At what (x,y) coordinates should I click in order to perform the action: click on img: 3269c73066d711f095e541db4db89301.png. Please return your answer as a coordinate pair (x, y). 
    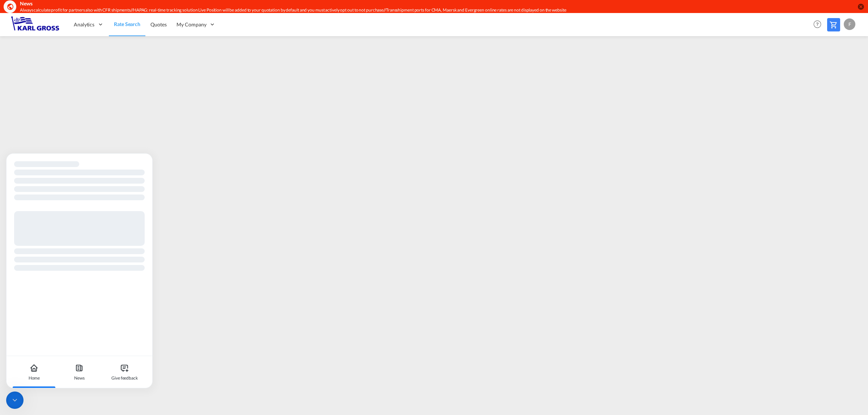
    Looking at the image, I should click on (35, 24).